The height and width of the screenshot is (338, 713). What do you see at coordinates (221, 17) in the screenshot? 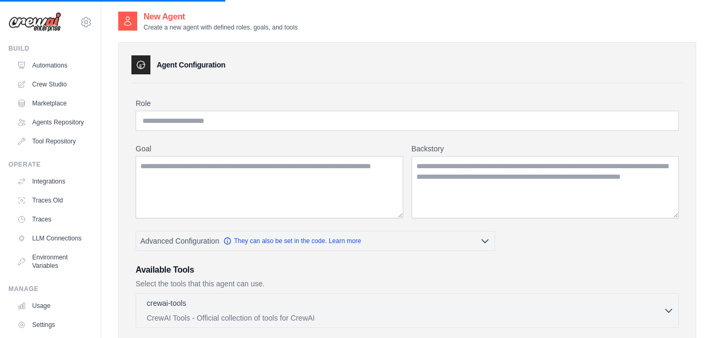
I see `h2: New Agent` at bounding box center [221, 17].